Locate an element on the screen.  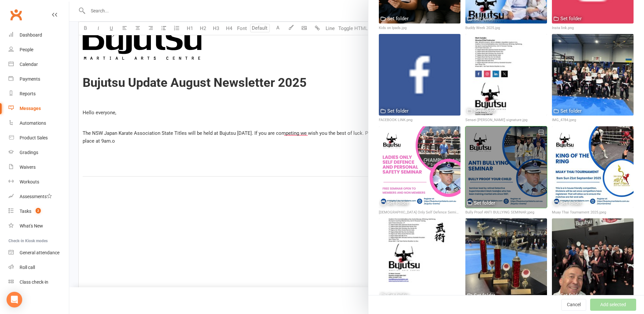
div: What's New is located at coordinates (31, 226).